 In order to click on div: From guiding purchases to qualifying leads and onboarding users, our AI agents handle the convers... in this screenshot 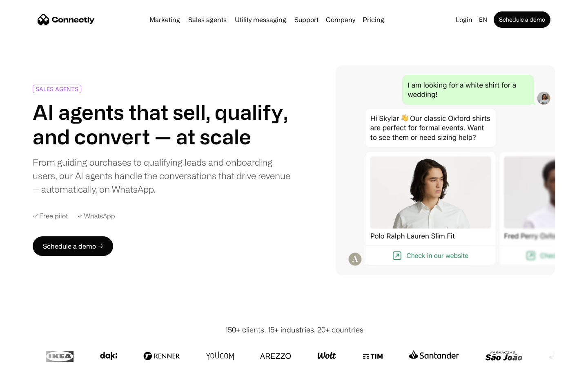, I will do `click(162, 175)`.